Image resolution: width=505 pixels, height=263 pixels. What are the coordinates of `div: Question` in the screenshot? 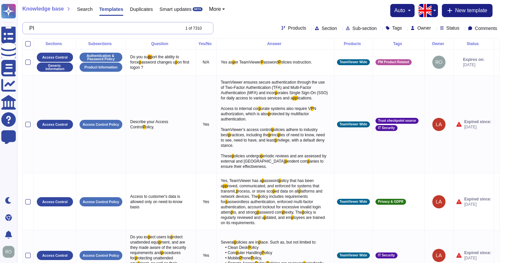 It's located at (161, 44).